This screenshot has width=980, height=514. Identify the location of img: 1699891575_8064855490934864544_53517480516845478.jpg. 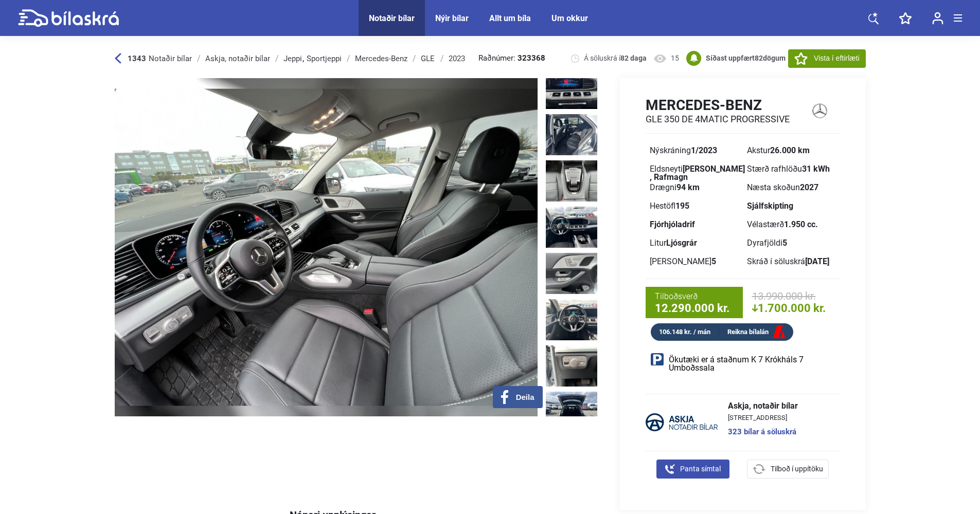
(572, 366).